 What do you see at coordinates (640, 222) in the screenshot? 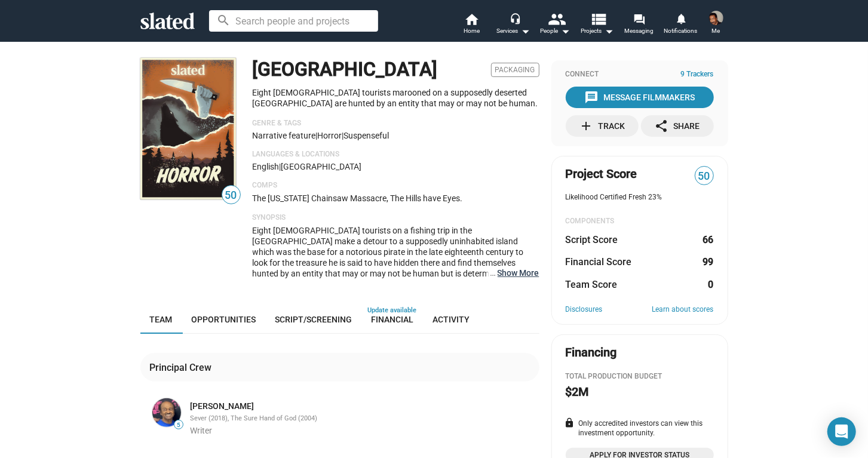
I see `div: COMPONENTS` at bounding box center [640, 222].